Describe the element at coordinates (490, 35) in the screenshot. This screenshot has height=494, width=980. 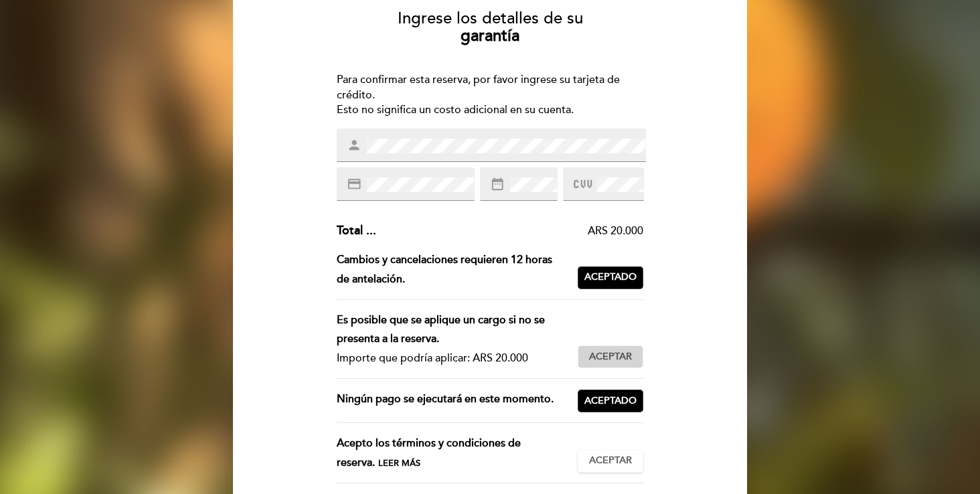
I see `b: garantía` at that location.